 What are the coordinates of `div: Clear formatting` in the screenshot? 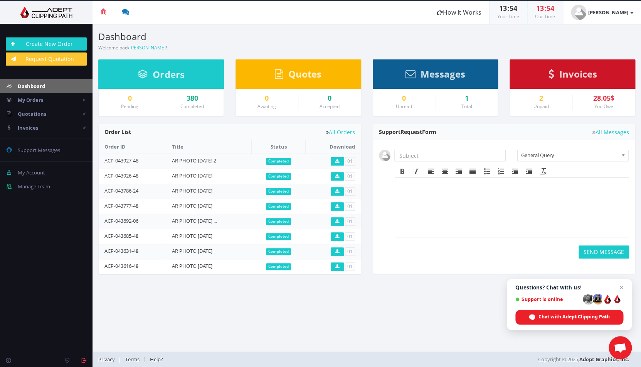 It's located at (543, 171).